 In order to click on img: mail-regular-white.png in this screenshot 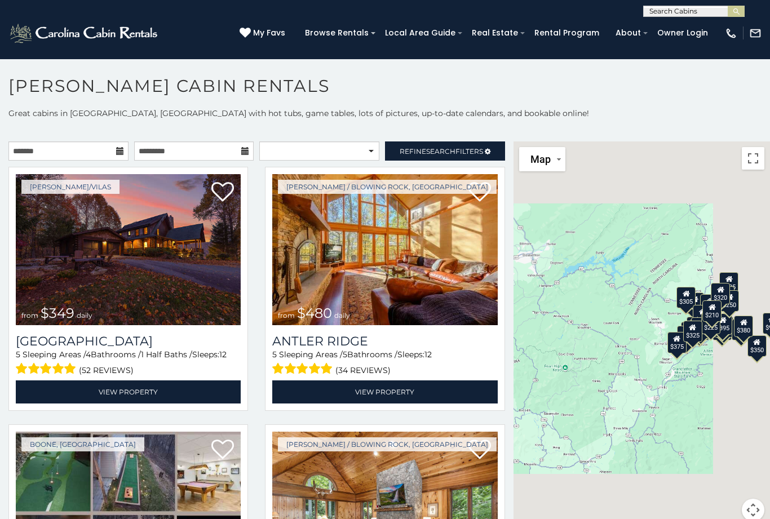, I will do `click(755, 33)`.